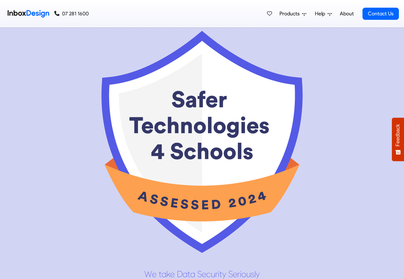 The width and height of the screenshot is (404, 279). Describe the element at coordinates (202, 142) in the screenshot. I see `img: 2025_04_17_st4s_badge_2024_colour.png` at that location.